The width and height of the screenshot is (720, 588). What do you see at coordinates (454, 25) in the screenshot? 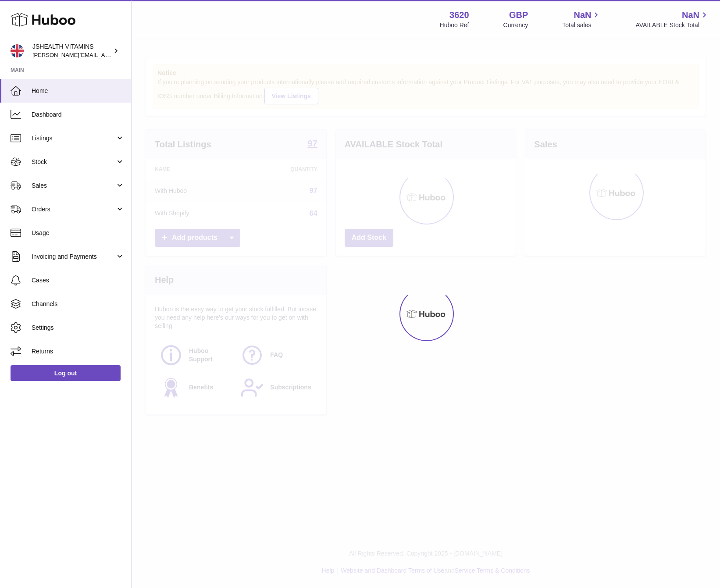
I see `div: Huboo Ref` at bounding box center [454, 25].